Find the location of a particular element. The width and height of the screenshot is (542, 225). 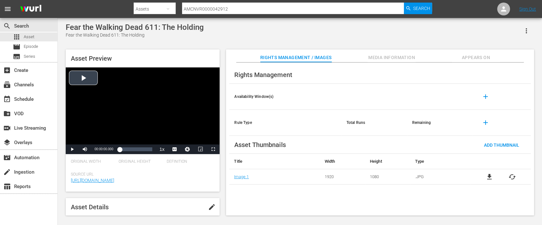

span: Rights Management / Images is located at coordinates (296, 57).